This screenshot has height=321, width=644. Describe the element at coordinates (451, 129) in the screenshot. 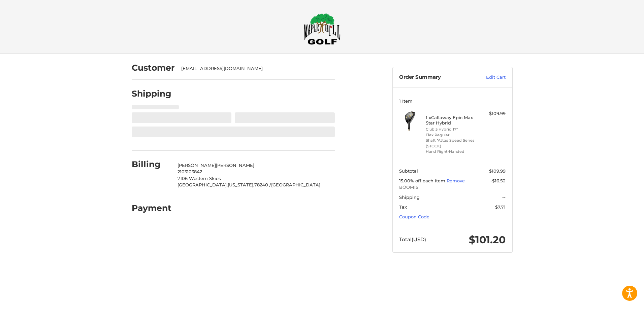

I see `li: Club 3 Hybrid 17°` at that location.